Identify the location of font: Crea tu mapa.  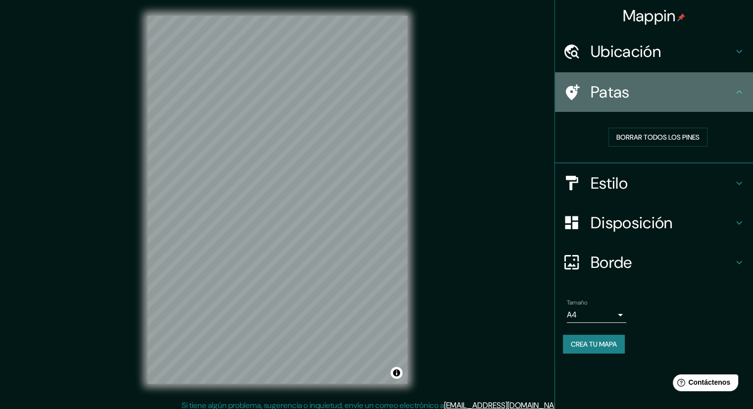
(593, 344).